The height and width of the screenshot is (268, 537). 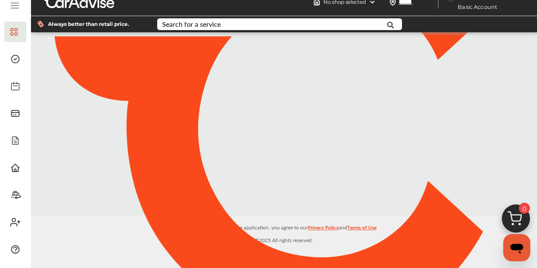 What do you see at coordinates (263, 128) in the screenshot?
I see `img: CA_CheckIcon.cf4f08d4.svg` at bounding box center [263, 128].